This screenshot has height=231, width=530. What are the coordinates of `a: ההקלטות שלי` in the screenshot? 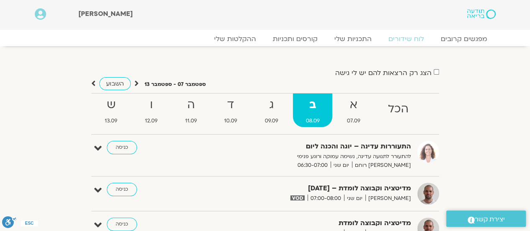 It's located at (235, 39).